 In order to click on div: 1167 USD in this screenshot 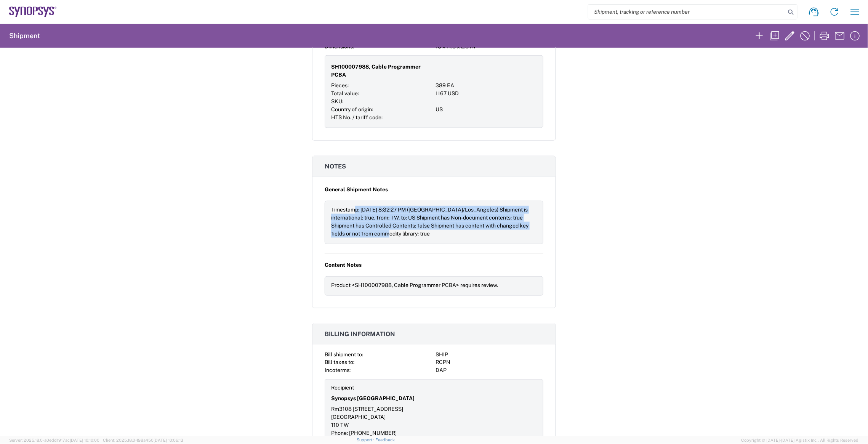, I will do `click(486, 94)`.